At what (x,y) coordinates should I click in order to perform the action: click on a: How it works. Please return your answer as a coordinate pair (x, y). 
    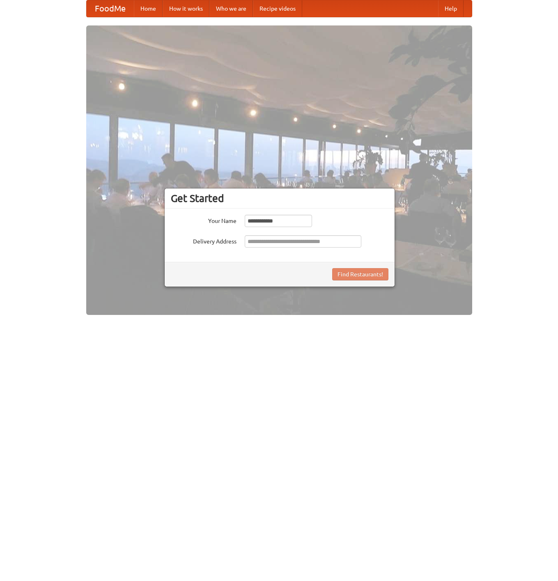
    Looking at the image, I should click on (186, 9).